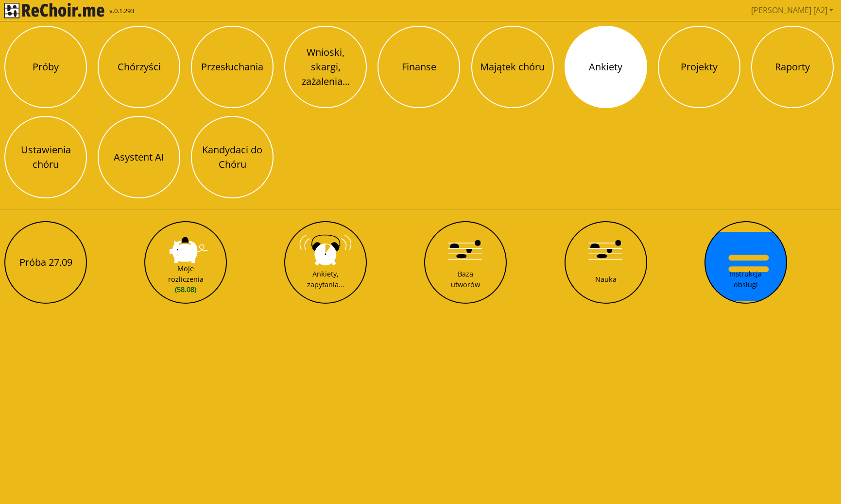 The width and height of the screenshot is (841, 504). What do you see at coordinates (46, 263) in the screenshot?
I see `button: Próba 27.09` at bounding box center [46, 263].